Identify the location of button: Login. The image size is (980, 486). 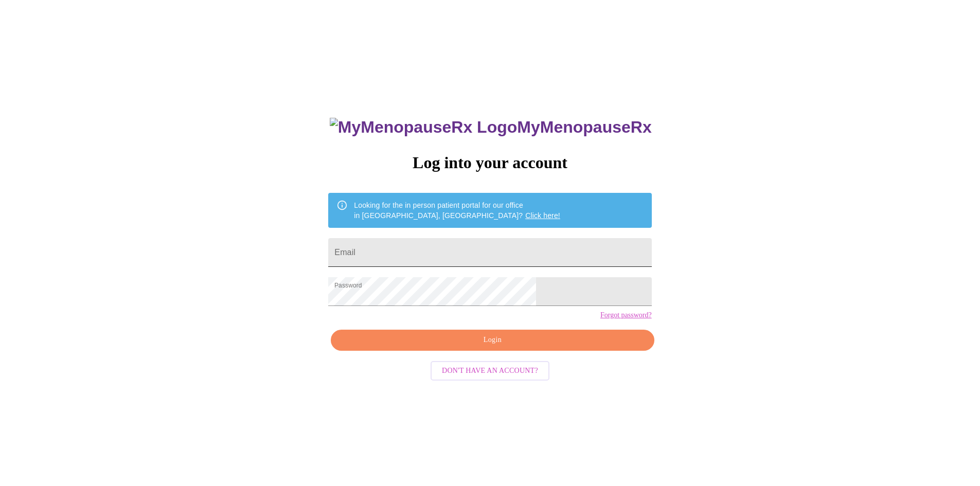
(492, 340).